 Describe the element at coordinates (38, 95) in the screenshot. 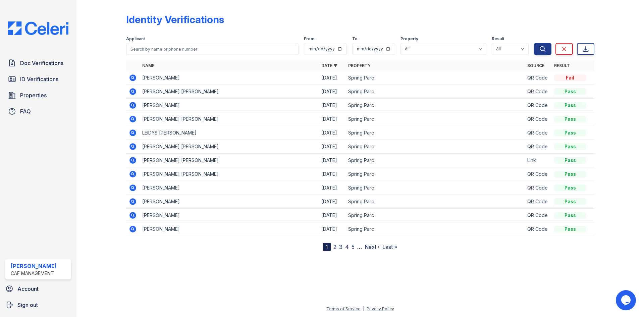

I see `a: Properties` at that location.